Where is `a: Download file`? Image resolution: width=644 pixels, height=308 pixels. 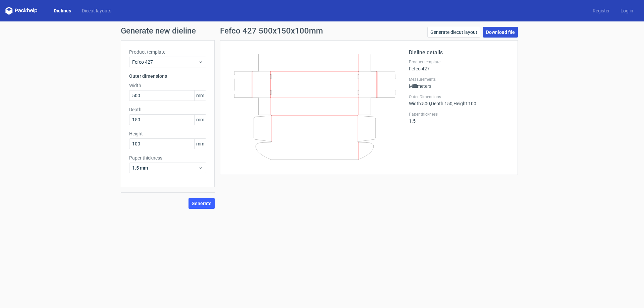
a: Download file is located at coordinates (500, 32).